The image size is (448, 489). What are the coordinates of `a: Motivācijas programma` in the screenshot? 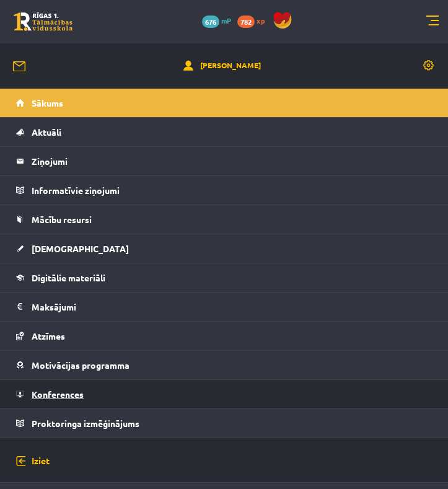 It's located at (224, 365).